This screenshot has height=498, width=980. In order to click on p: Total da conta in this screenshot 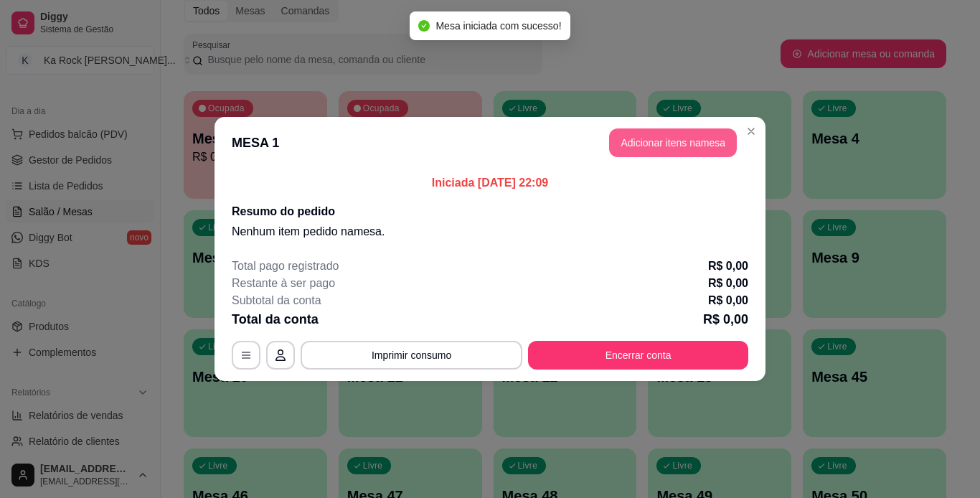, I will do `click(275, 319)`.